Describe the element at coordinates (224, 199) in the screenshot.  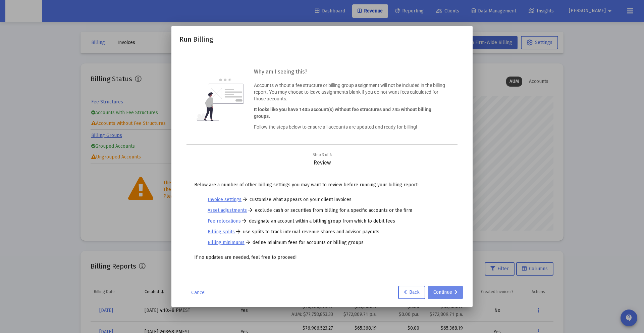
I see `a: Invoice settings` at that location.